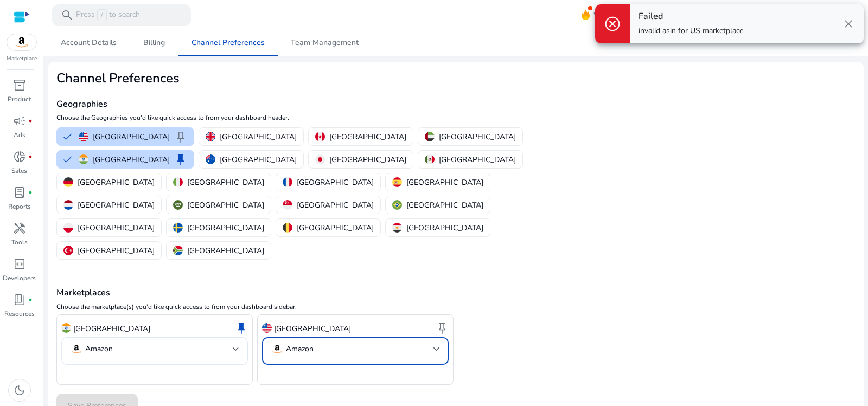 This screenshot has height=406, width=868. I want to click on p: Reports, so click(19, 206).